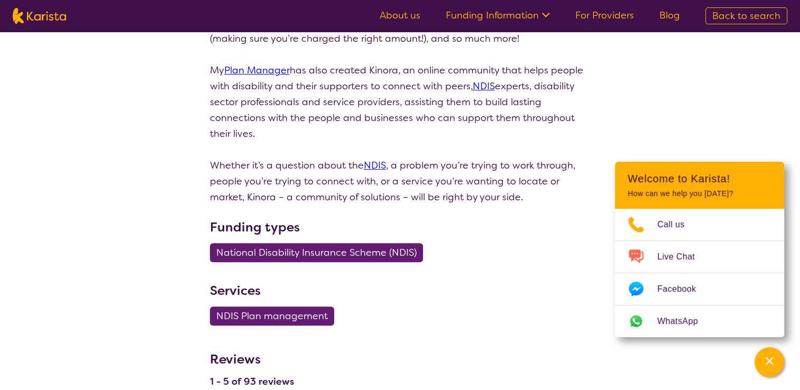  I want to click on span: Live Chat, so click(682, 257).